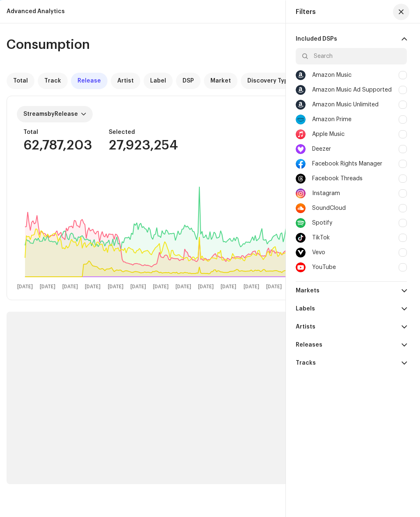 The image size is (420, 517). I want to click on div: Markets, so click(308, 291).